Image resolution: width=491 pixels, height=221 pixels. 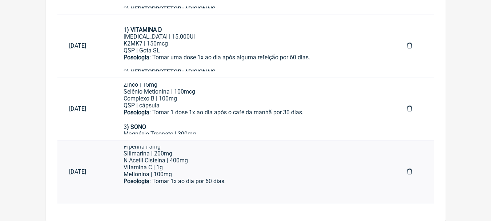 What do you see at coordinates (254, 29) in the screenshot?
I see `div: 1` at bounding box center [254, 29].